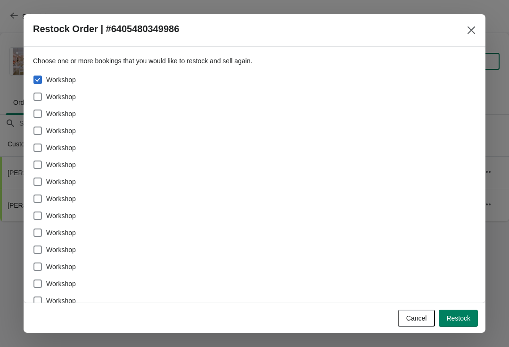 The height and width of the screenshot is (347, 509). Describe the element at coordinates (106, 29) in the screenshot. I see `h2: Restock Order | #6405480349986` at that location.